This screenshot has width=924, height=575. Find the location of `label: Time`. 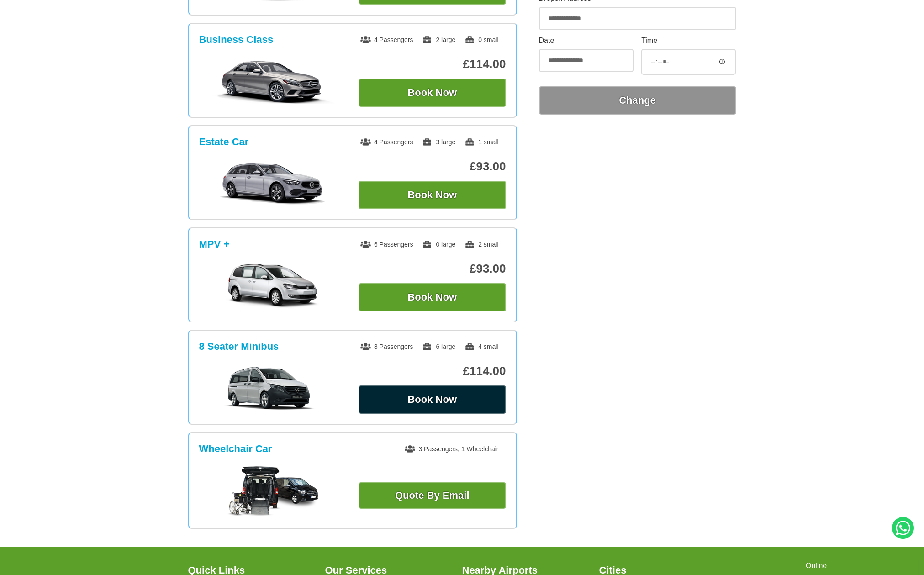

label: Time is located at coordinates (688, 41).